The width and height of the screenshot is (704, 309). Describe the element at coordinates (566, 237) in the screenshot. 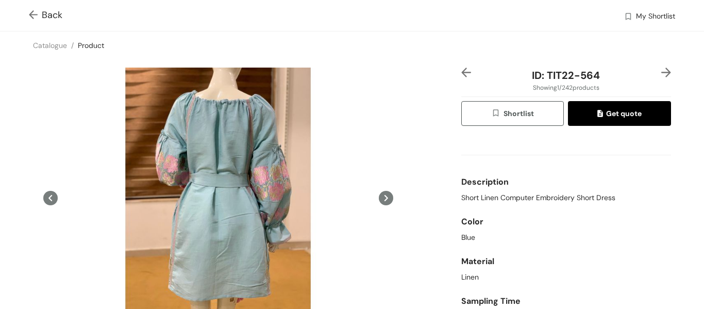

I see `div: Blue` at that location.